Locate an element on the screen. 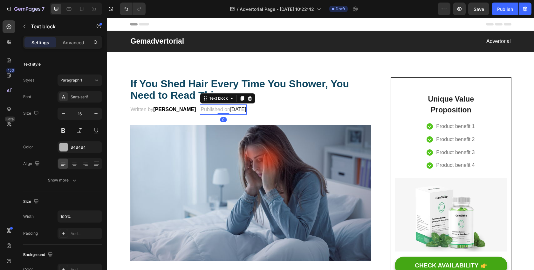 Image resolution: width=534 pixels, height=270 pixels. p: Settings is located at coordinates (40, 42).